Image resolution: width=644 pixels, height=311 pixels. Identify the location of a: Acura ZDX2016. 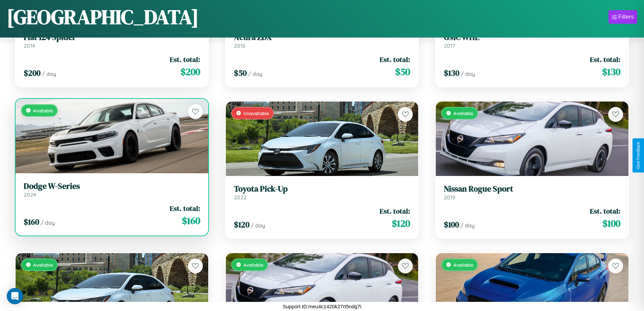
(322, 41).